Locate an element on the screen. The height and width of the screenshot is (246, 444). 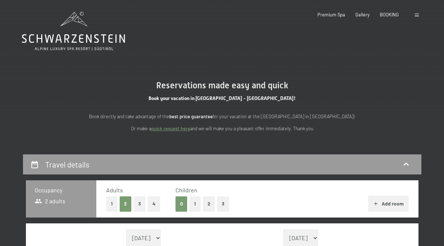
a: Premium Spa is located at coordinates (331, 15).